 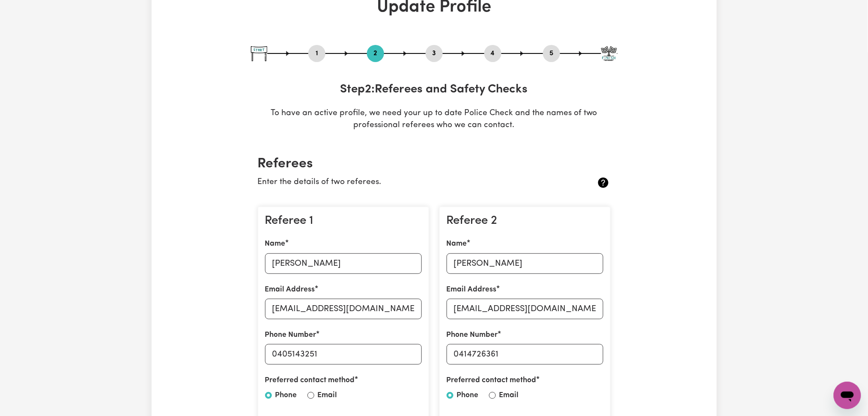 What do you see at coordinates (525, 222) in the screenshot?
I see `h3: Referee 2` at bounding box center [525, 222].